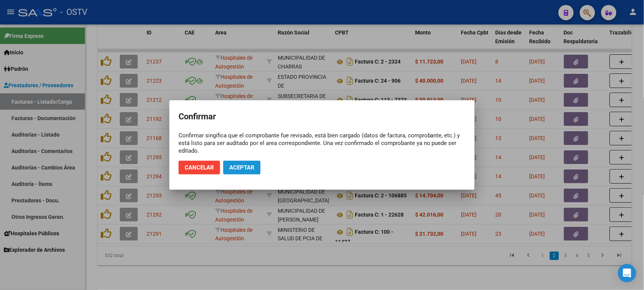 The width and height of the screenshot is (644, 290). Describe the element at coordinates (242, 167) in the screenshot. I see `span: Aceptar` at that location.